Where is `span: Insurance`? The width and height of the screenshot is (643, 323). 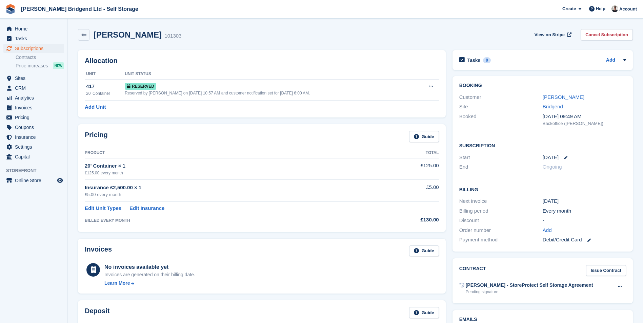 span: Insurance is located at coordinates (35, 137).